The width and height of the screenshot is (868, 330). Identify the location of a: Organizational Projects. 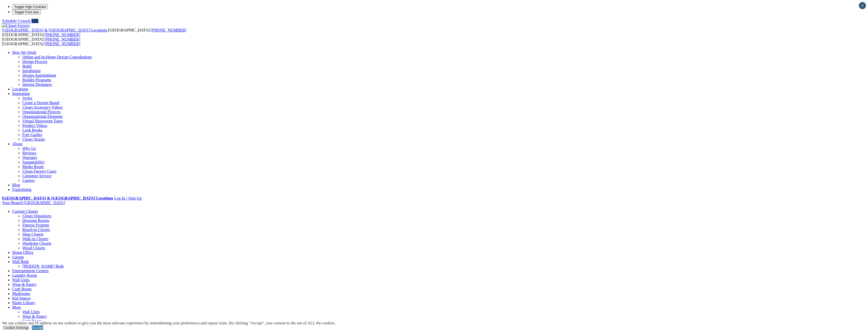
(42, 111).